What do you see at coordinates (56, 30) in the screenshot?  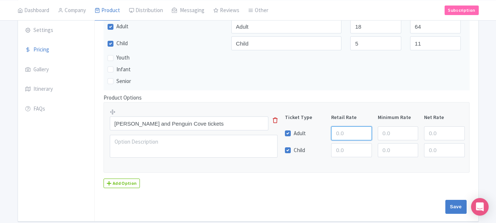 I see `a: Settings` at bounding box center [56, 30].